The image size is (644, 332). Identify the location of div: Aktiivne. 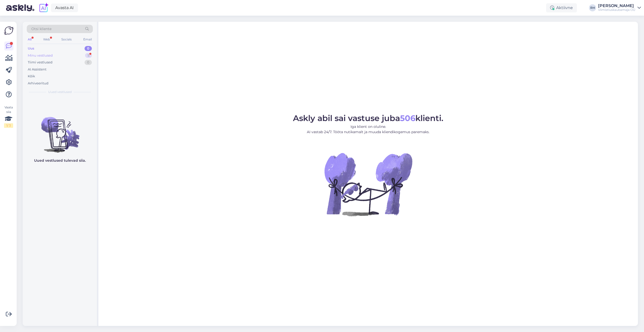
(562, 8).